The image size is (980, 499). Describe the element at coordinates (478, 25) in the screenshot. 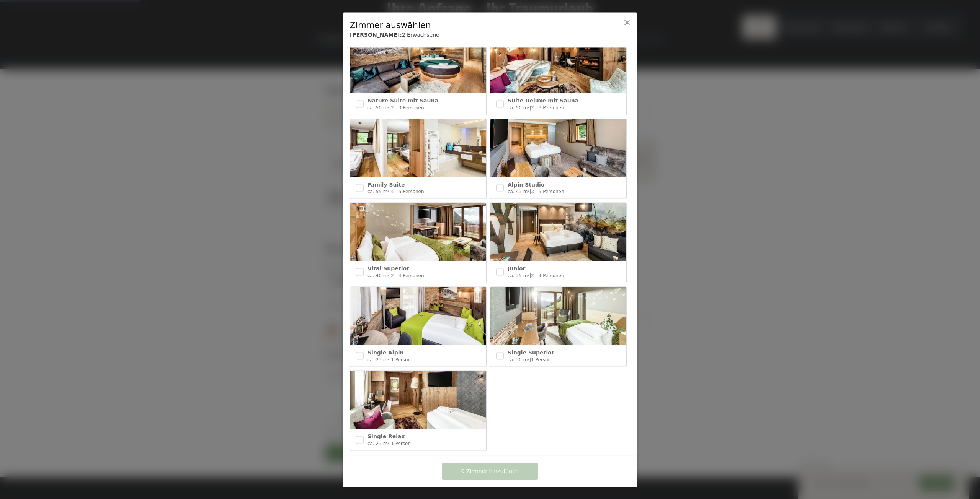

I see `div: Zimmer auswählen` at that location.